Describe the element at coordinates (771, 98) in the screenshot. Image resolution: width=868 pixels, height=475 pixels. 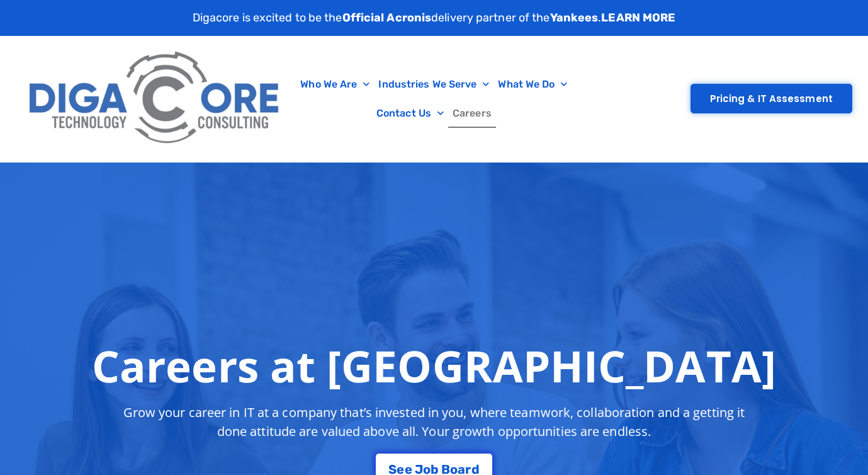
I see `a: Pricing & IT Assessment` at that location.